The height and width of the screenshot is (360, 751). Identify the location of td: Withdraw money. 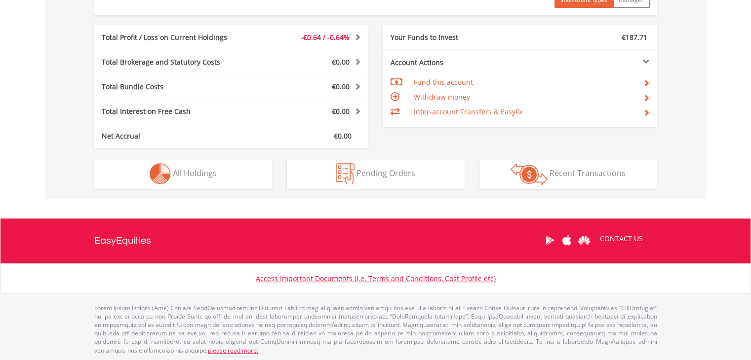
(524, 97).